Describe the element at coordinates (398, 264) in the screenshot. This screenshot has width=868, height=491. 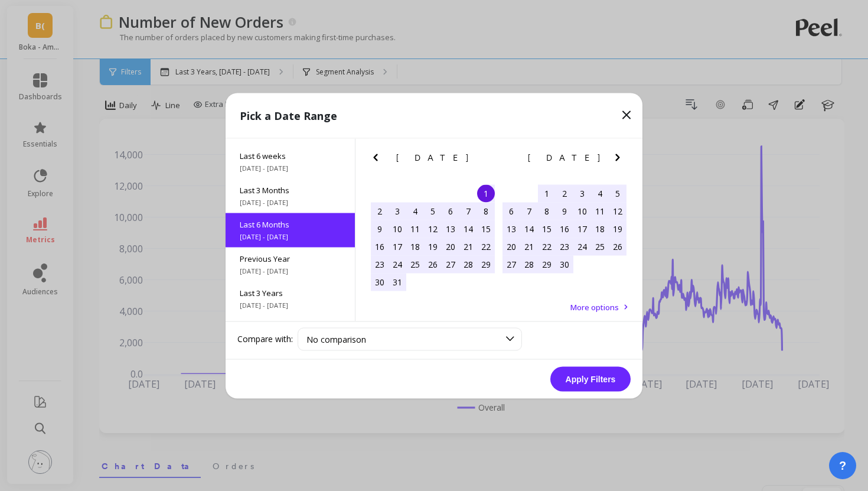
I see `div: Choose Monday, March 24th, 2025` at that location.